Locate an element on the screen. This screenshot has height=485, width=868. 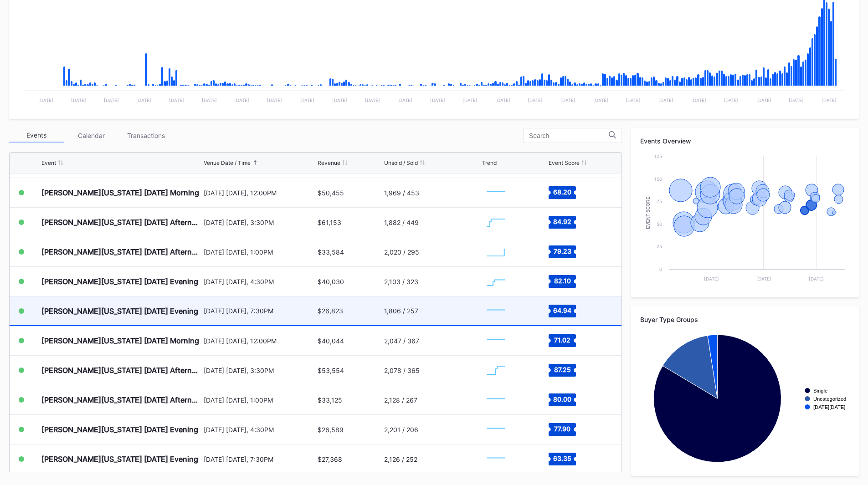
div: 2,201 / 206 is located at coordinates (401, 429).